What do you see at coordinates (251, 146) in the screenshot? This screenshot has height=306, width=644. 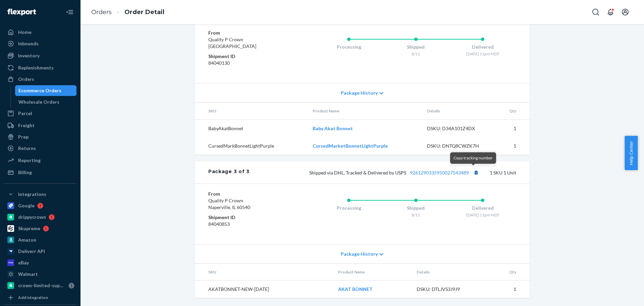 I see `td: CursedMarkBonnetLightPurple` at bounding box center [251, 146].